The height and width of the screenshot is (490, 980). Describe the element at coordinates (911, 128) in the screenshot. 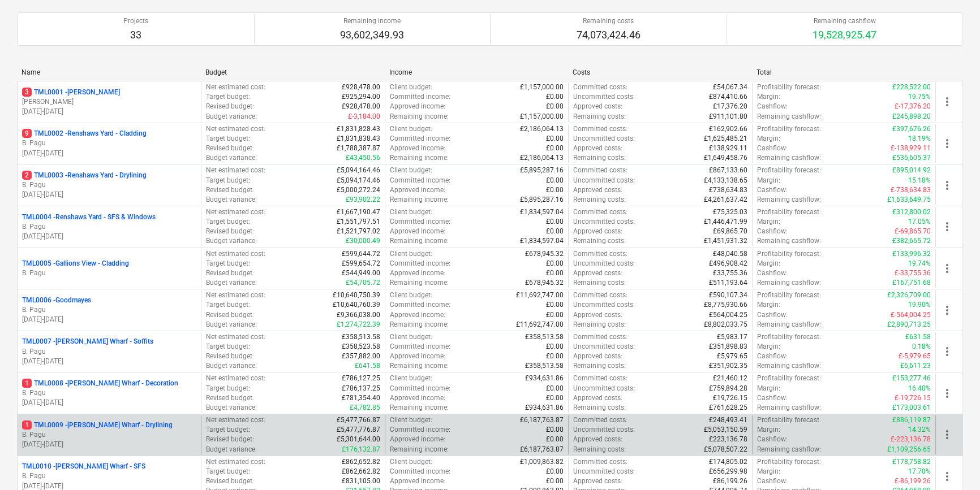

I see `p: £397,676.26` at that location.